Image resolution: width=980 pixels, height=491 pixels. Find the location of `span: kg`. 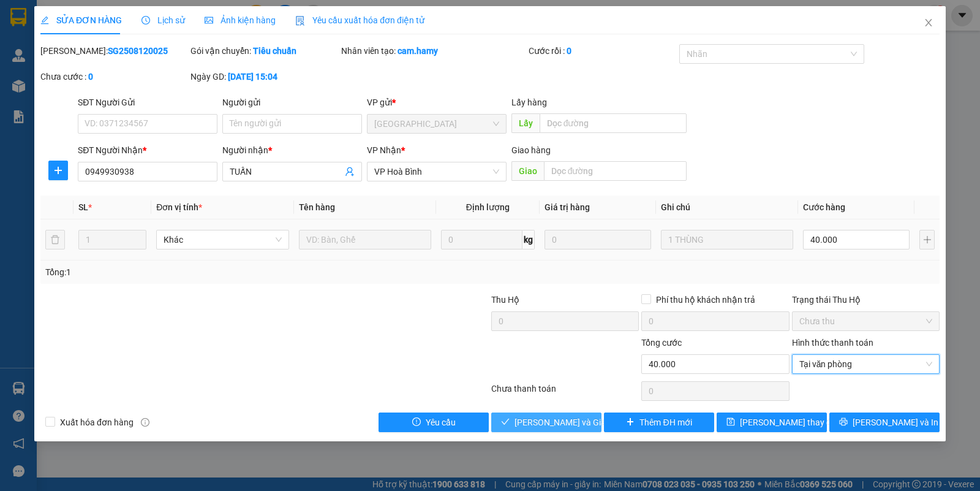

span: kg is located at coordinates (528, 240).